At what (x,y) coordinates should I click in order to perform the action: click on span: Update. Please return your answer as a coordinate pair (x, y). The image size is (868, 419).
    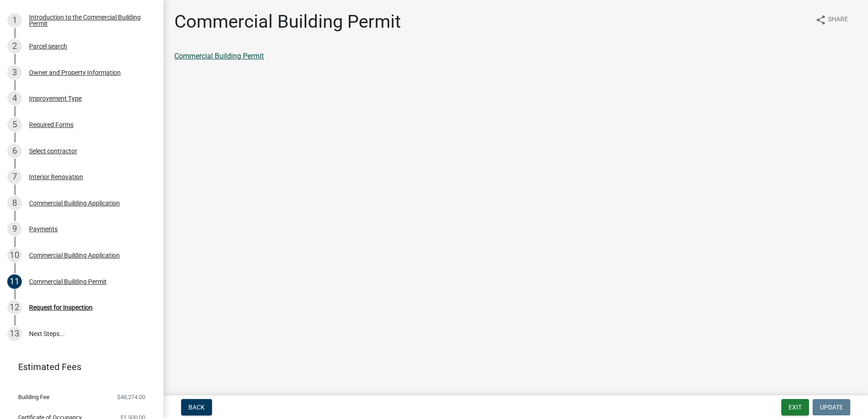
    Looking at the image, I should click on (832, 407).